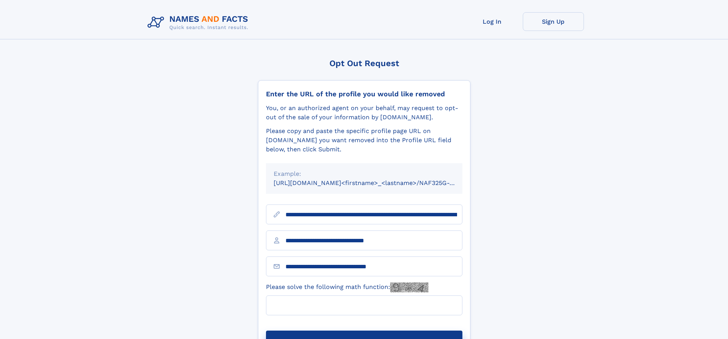  Describe the element at coordinates (364, 174) in the screenshot. I see `div: Example:` at that location.